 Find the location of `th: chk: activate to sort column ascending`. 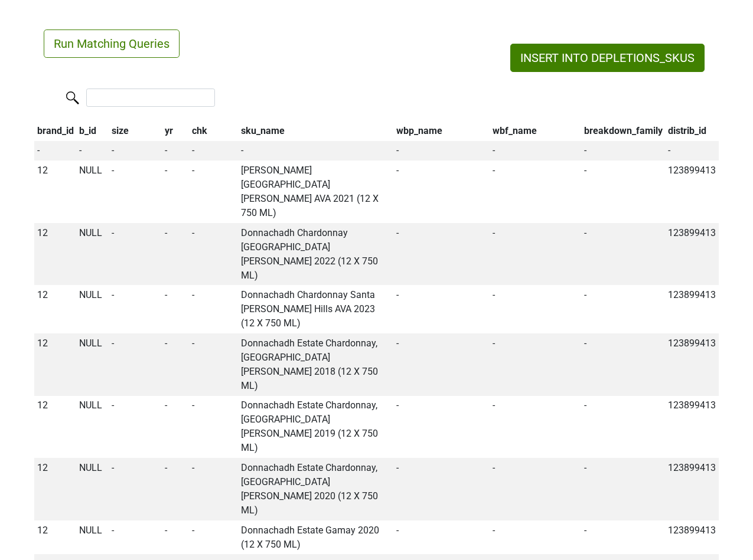

th: chk: activate to sort column ascending is located at coordinates (213, 131).